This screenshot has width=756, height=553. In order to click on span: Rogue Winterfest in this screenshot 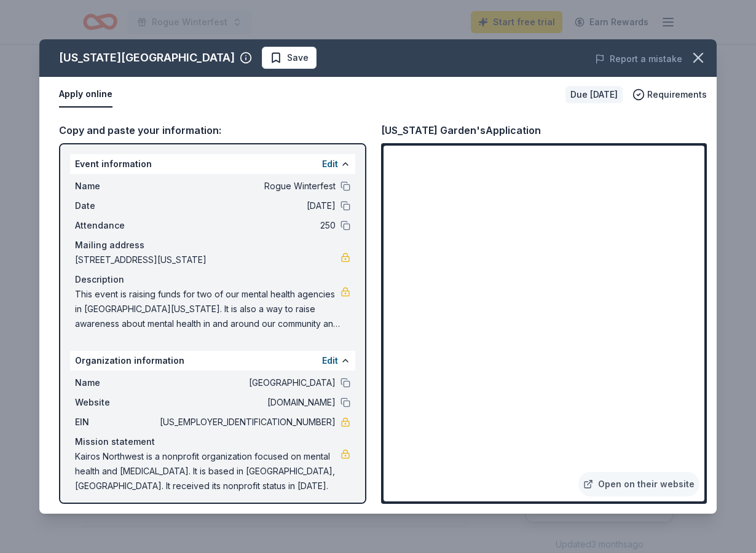, I will do `click(247, 186)`.